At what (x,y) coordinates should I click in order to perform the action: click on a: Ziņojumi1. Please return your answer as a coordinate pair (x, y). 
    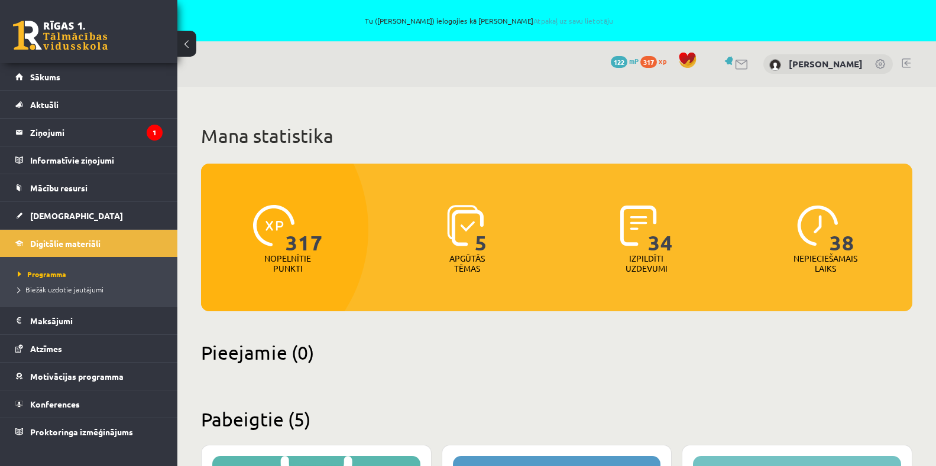
    Looking at the image, I should click on (89, 132).